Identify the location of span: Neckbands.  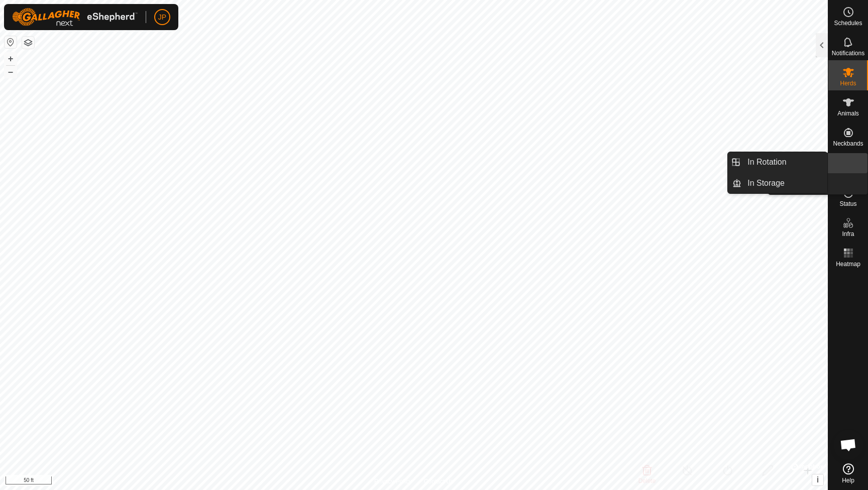
(848, 144).